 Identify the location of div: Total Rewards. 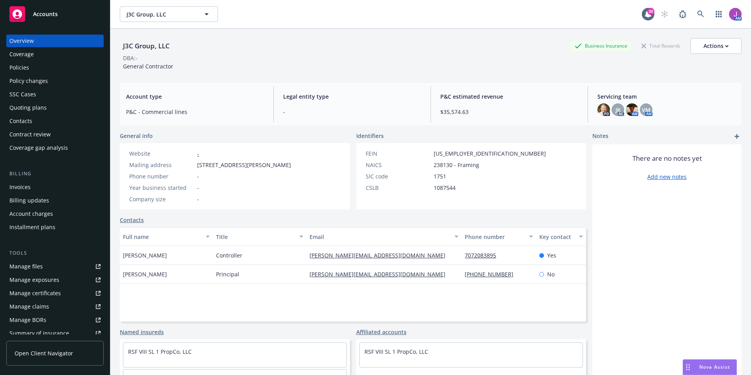
(661, 46).